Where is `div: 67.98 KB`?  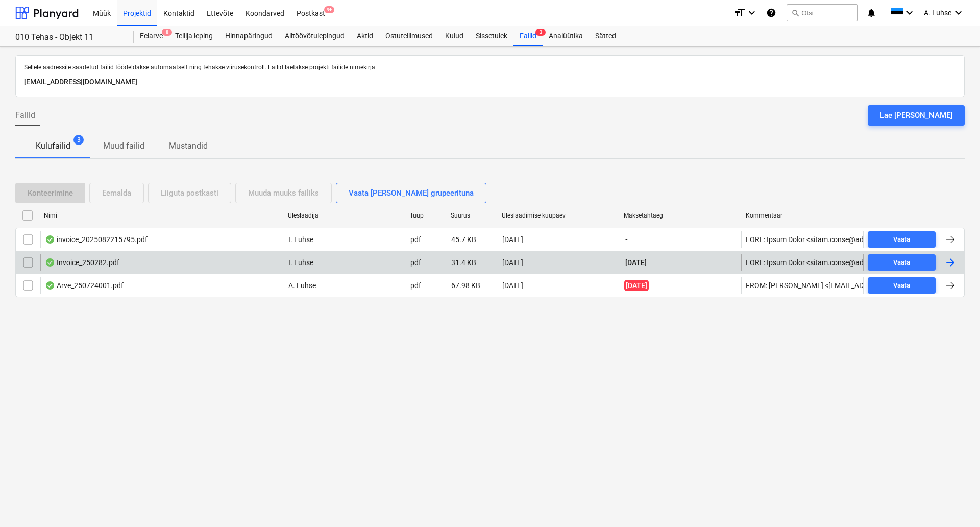 div: 67.98 KB is located at coordinates (465, 286).